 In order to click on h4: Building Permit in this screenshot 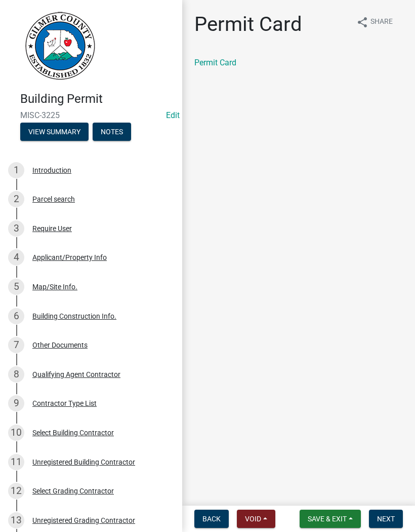, I will do `click(98, 99)`.